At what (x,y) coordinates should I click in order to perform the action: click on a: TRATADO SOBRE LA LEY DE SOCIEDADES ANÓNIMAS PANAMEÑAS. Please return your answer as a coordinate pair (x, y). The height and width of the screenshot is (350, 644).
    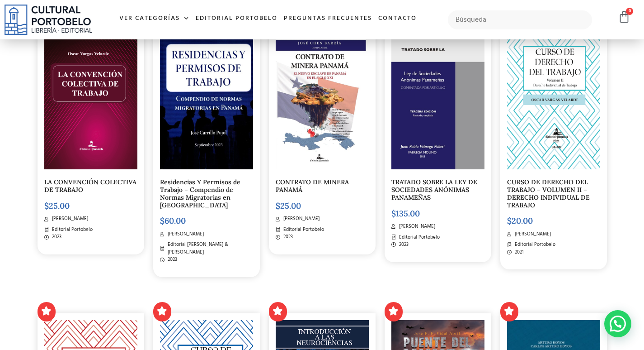
    Looking at the image, I should click on (434, 190).